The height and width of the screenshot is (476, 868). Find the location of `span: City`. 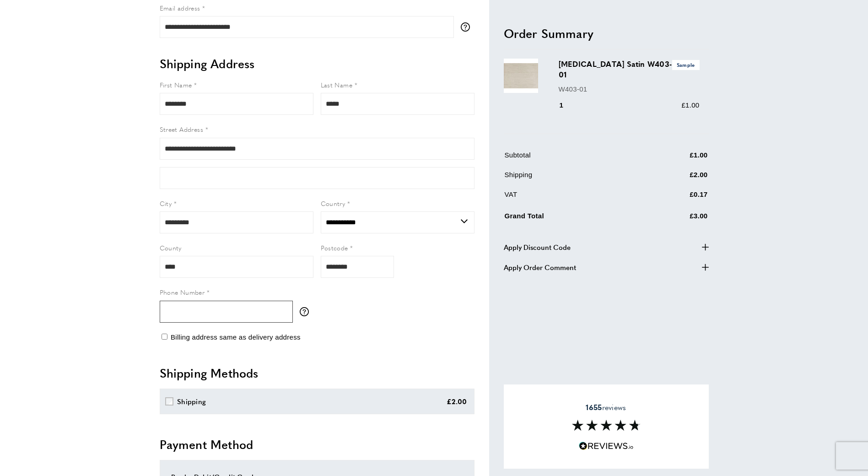

span: City is located at coordinates (165, 203).